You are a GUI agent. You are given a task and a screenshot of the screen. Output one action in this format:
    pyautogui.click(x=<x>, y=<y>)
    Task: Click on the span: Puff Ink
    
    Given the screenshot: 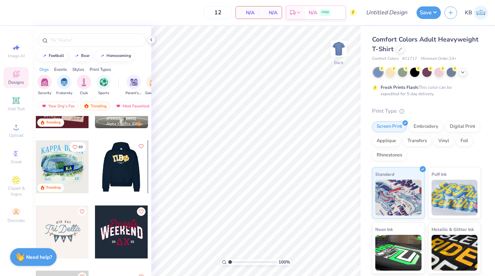 What is the action you would take?
    pyautogui.click(x=439, y=174)
    